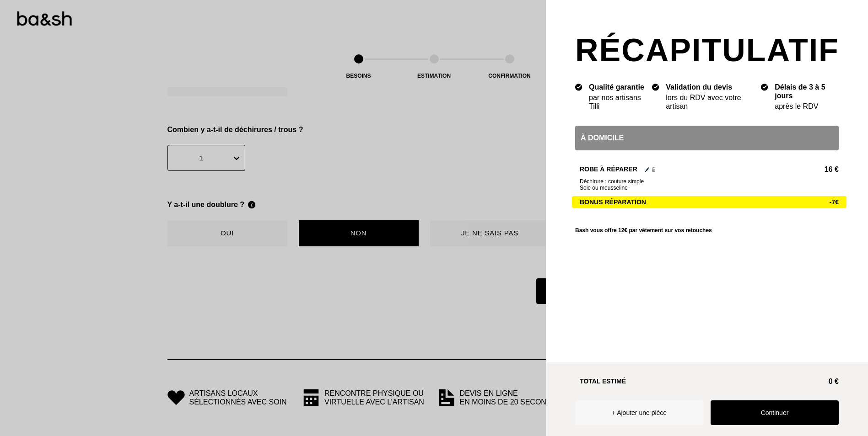  What do you see at coordinates (807, 106) in the screenshot?
I see `div: après le RDV` at bounding box center [807, 106].